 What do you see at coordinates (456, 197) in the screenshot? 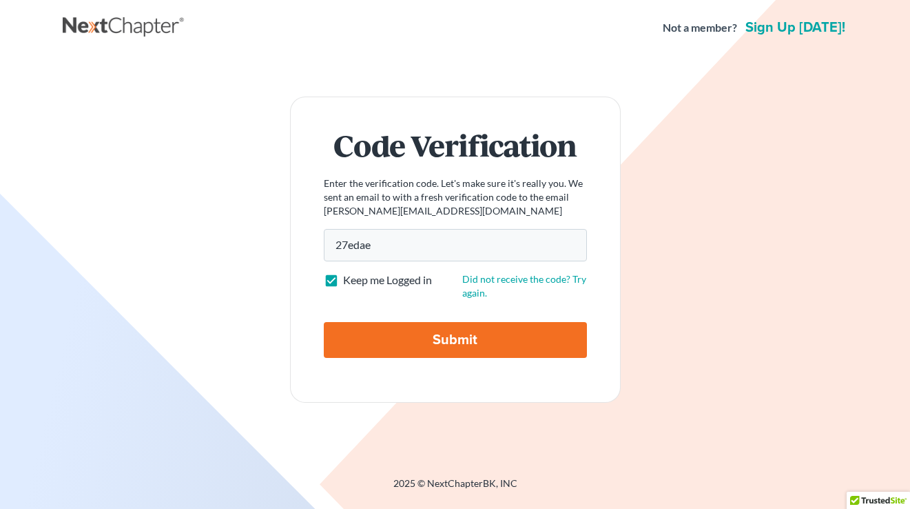
I see `p: Enter the verification code. Let's make sure it's really you. We sent an email to with a fresh ve...` at bounding box center [456, 197].